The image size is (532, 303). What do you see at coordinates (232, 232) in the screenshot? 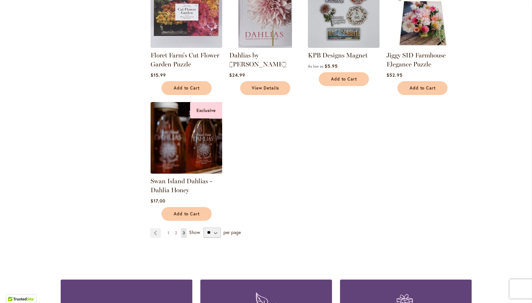
I see `span: per page` at bounding box center [232, 232].